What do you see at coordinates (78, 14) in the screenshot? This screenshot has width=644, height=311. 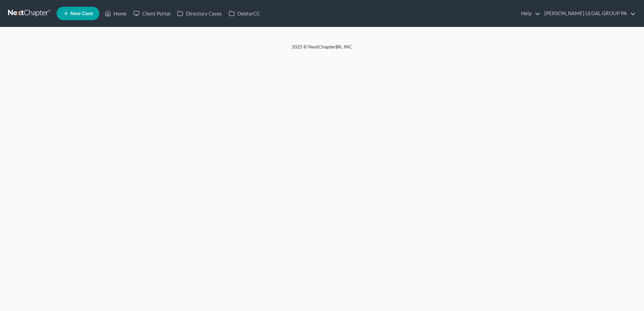 I see `new-legal-case-button: New Case` at bounding box center [78, 14].